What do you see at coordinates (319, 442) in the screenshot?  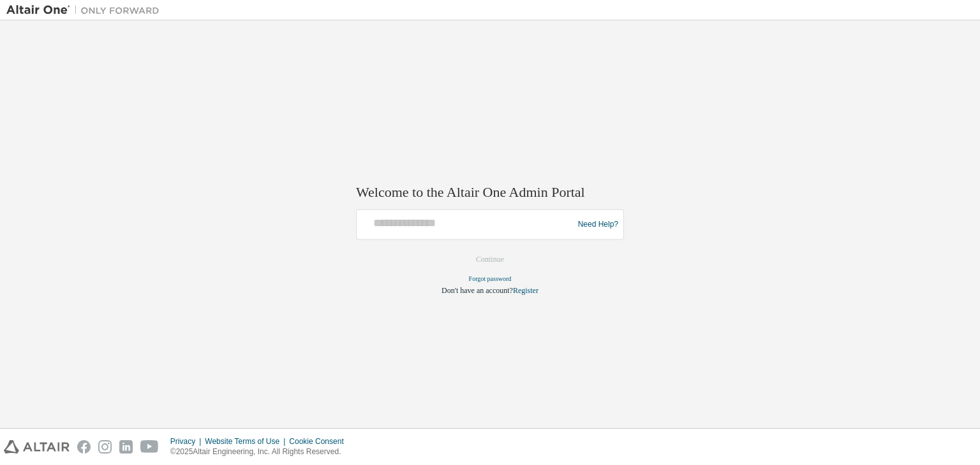 I see `div: Cookie Consent` at bounding box center [319, 442].